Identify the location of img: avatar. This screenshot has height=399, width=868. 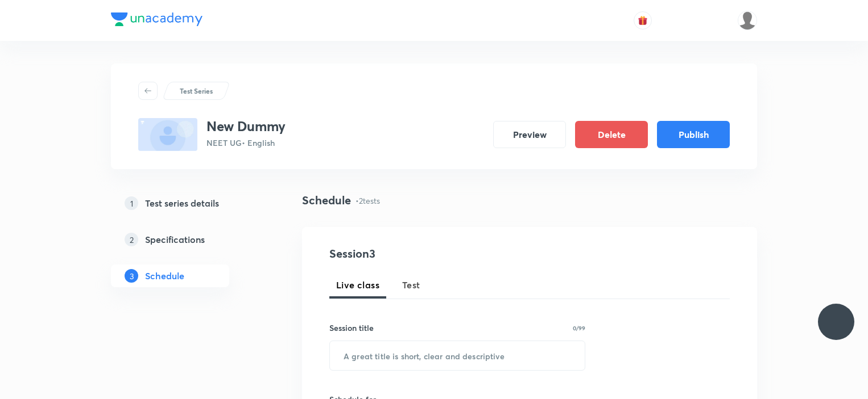
(643, 21).